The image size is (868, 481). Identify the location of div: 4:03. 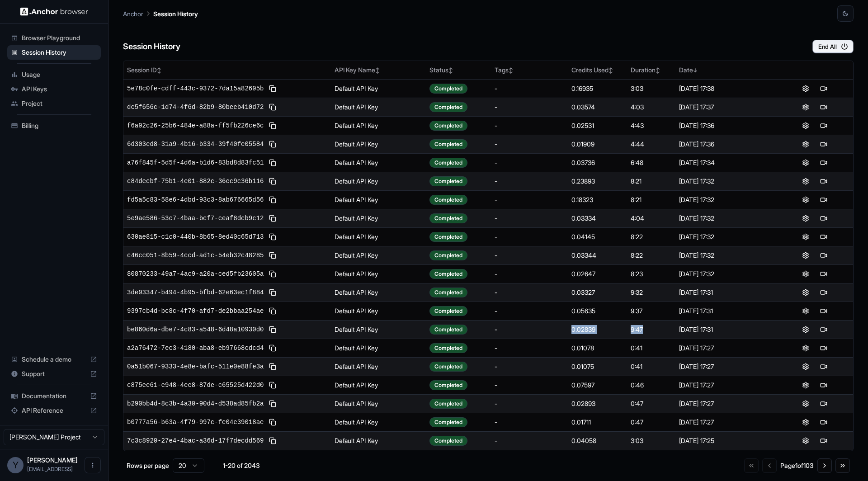
(651, 107).